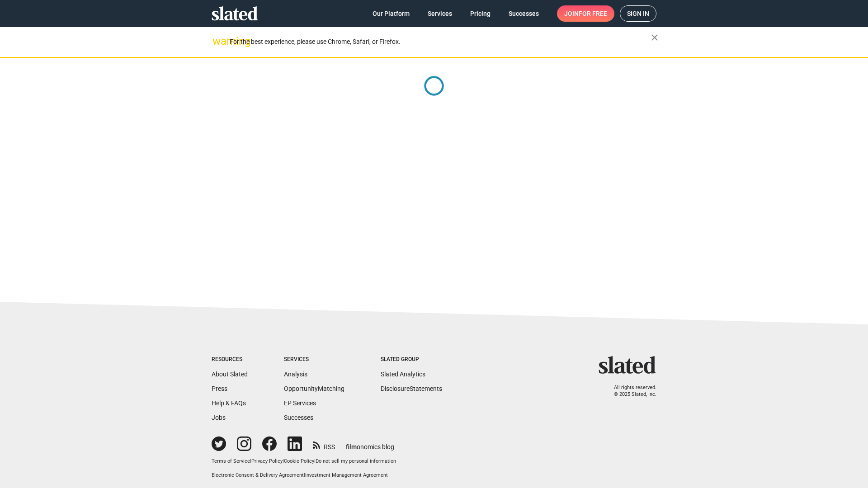 This screenshot has width=868, height=488. I want to click on a: Sign in, so click(638, 14).